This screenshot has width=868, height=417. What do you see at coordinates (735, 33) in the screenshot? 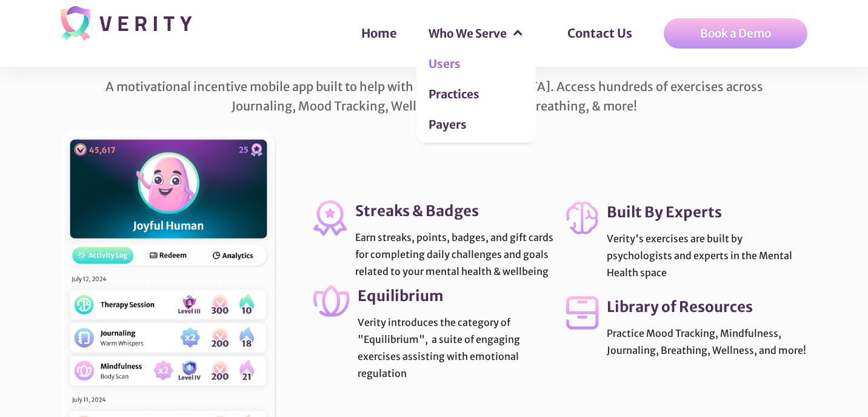
I see `div: Book a Demo` at bounding box center [735, 33].